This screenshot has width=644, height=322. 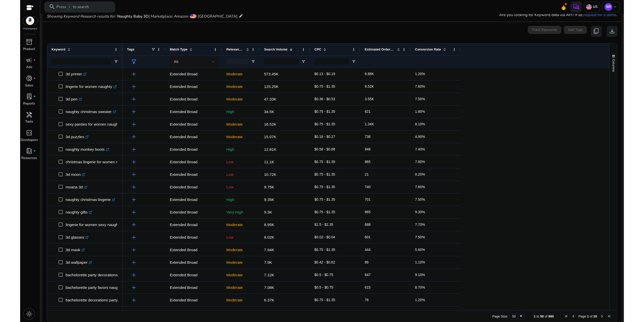 What do you see at coordinates (271, 74) in the screenshot?
I see `span: 573.45K` at bounding box center [271, 74].